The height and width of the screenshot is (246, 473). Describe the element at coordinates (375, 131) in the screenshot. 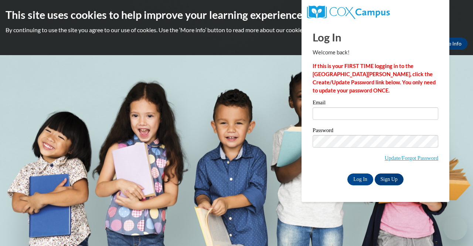

I see `label: Password` at that location.